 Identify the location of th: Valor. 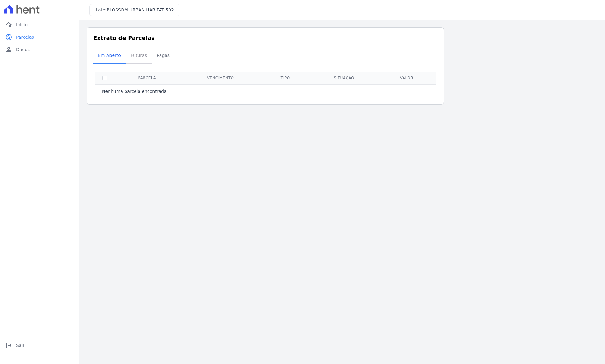
(407, 78).